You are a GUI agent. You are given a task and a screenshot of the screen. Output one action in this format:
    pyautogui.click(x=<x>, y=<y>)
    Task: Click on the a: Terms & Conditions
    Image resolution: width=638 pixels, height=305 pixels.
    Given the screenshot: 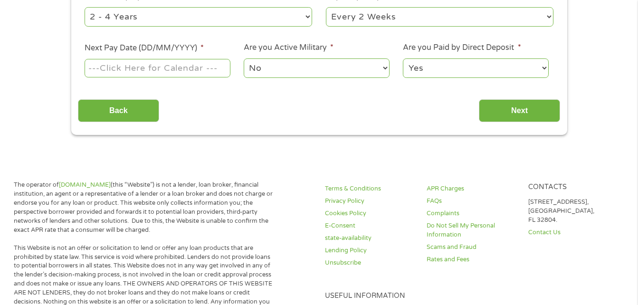 What is the action you would take?
    pyautogui.click(x=370, y=189)
    